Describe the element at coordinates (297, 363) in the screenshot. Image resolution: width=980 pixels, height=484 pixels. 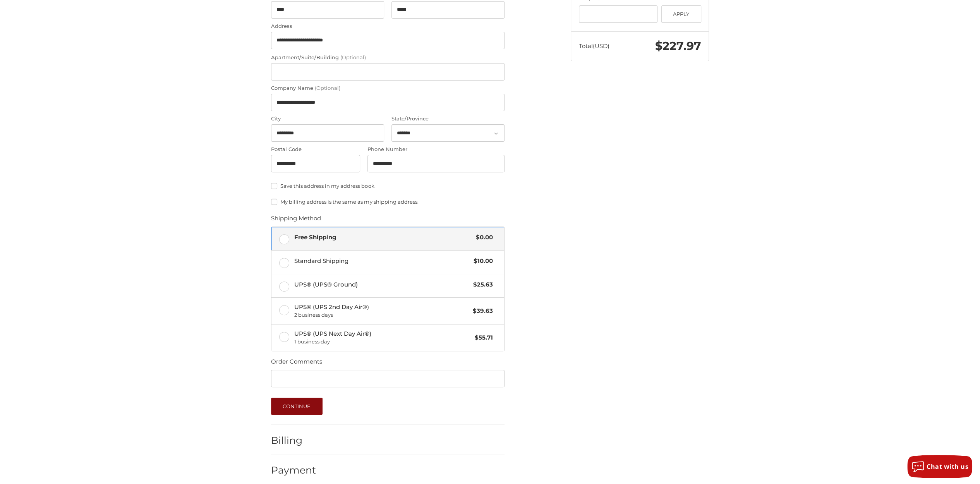
I see `legend: Order Comments` at that location.